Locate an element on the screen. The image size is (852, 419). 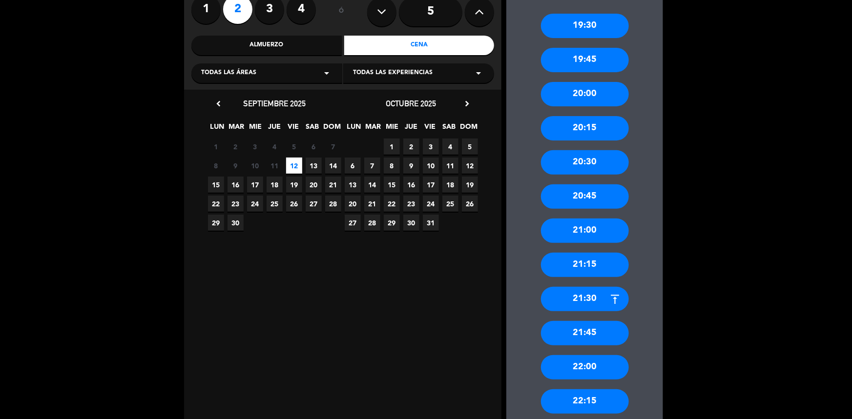
span: Todas las áreas is located at coordinates (228, 73).